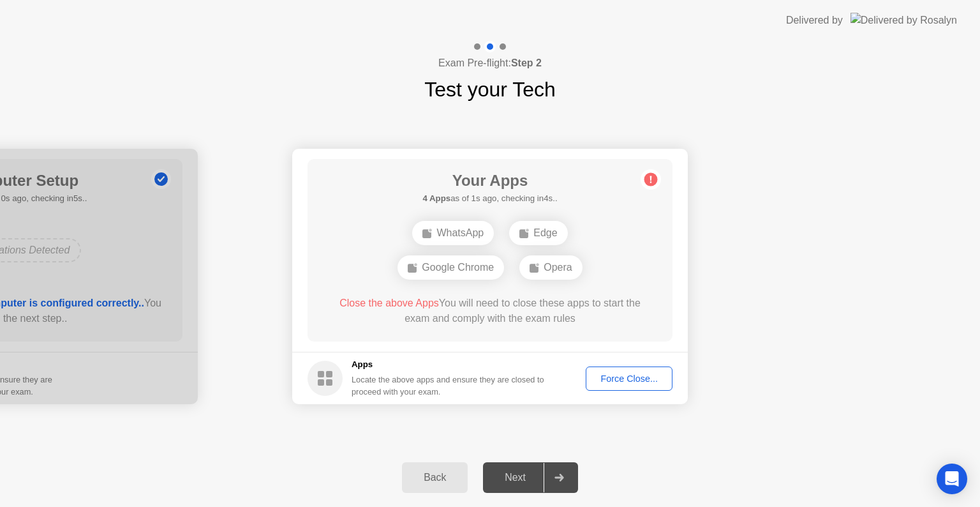 The width and height of the screenshot is (980, 507). I want to click on div: Locate the above apps and ensure they are closed to proceed with your exam., so click(448, 386).